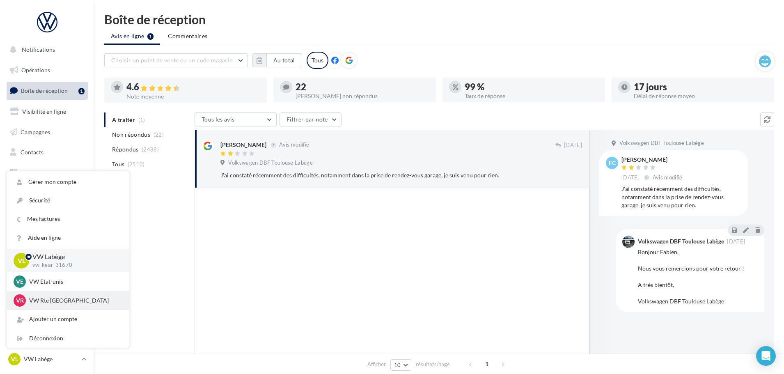 This screenshot has height=374, width=784. Describe the element at coordinates (158, 135) in the screenshot. I see `span: (22)` at that location.